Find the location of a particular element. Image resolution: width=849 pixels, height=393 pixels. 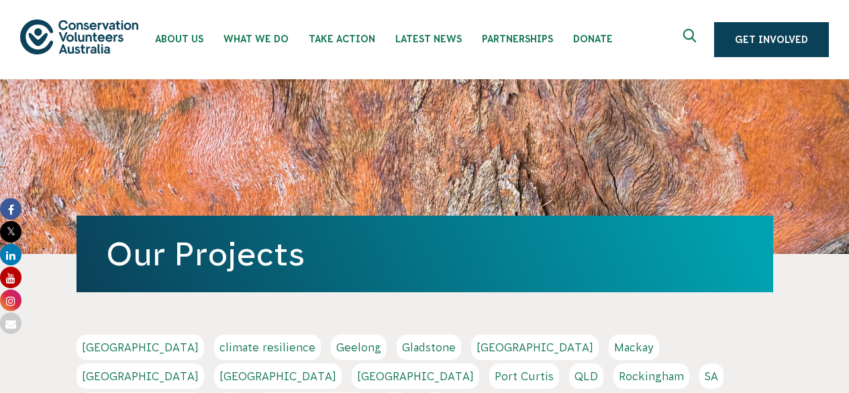

span: About Us is located at coordinates (179, 39).